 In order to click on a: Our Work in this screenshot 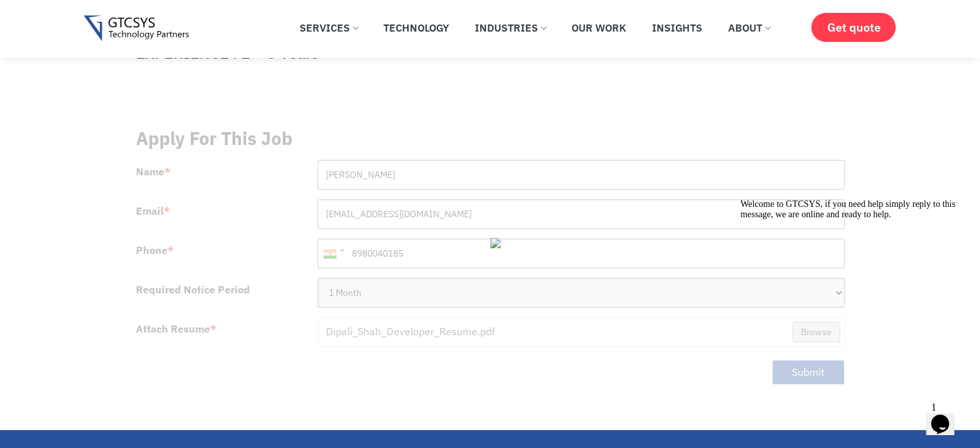, I will do `click(598, 28)`.